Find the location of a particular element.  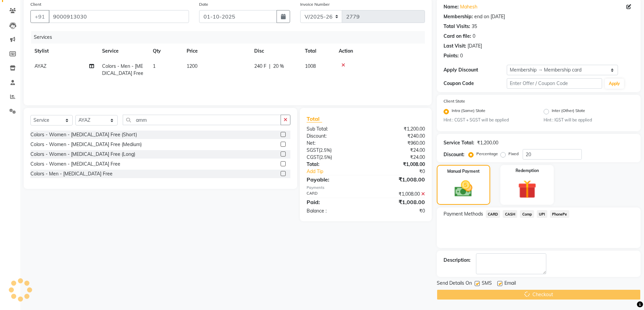

div: ₹960.00 is located at coordinates (398, 143).